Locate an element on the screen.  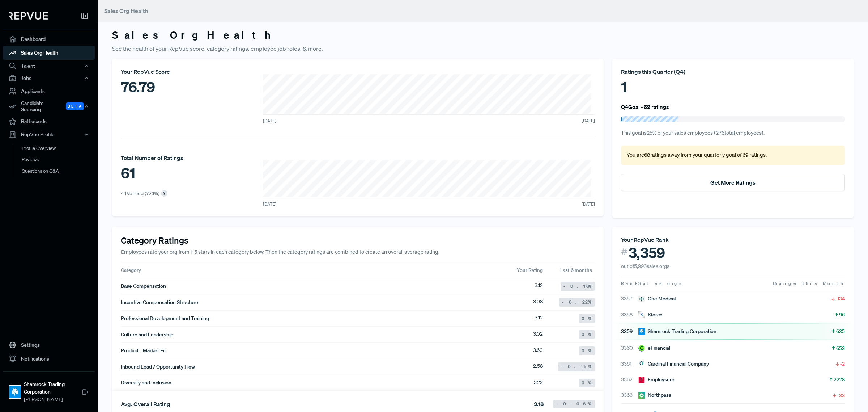
span: 635 is located at coordinates (840, 331).